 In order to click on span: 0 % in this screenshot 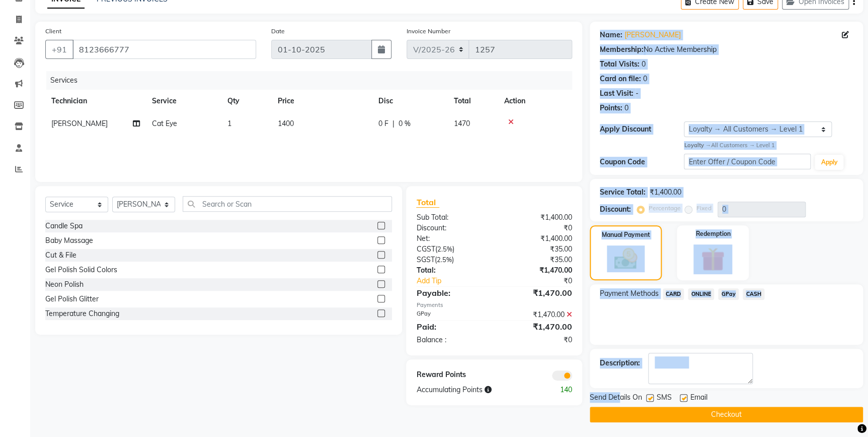, I will do `click(404, 123)`.